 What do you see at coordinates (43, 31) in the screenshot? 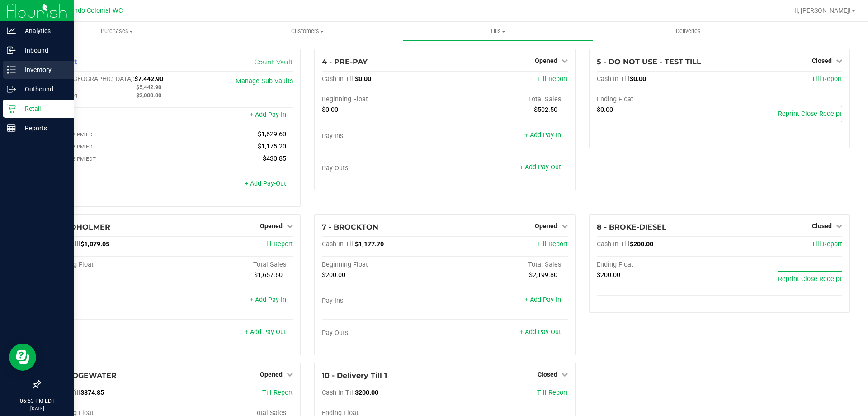
I see `p: Analytics` at bounding box center [43, 31].